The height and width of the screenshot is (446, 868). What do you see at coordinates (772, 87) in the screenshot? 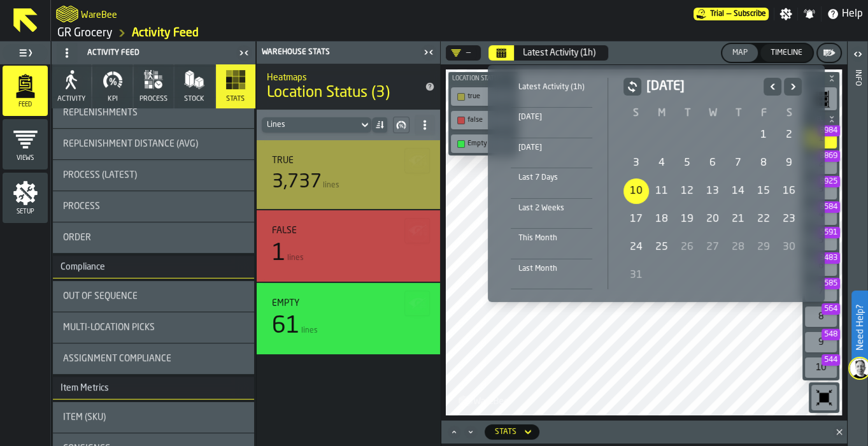
I see `button: Previous` at bounding box center [772, 87].